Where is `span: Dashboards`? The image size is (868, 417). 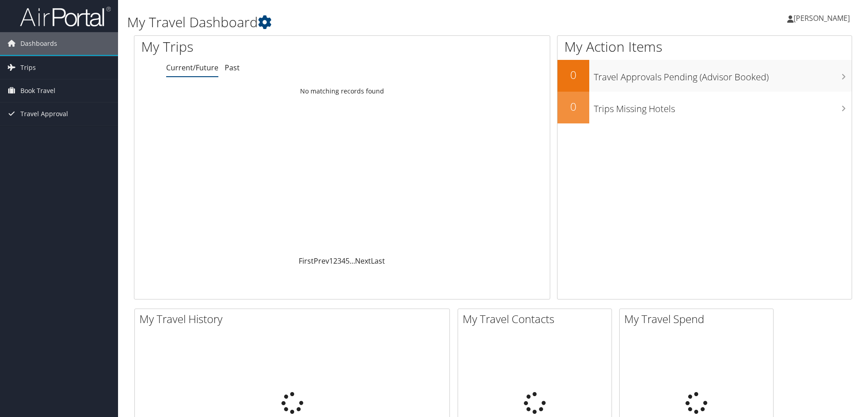 span: Dashboards is located at coordinates (39, 44).